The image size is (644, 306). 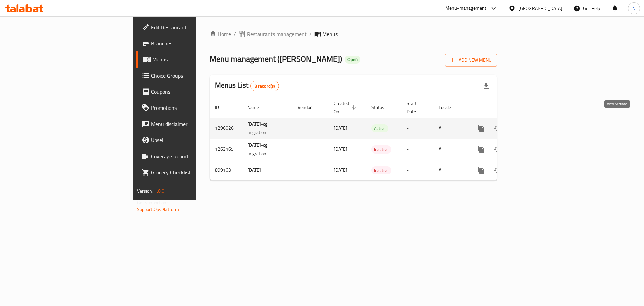 I want to click on span: N, so click(x=634, y=8).